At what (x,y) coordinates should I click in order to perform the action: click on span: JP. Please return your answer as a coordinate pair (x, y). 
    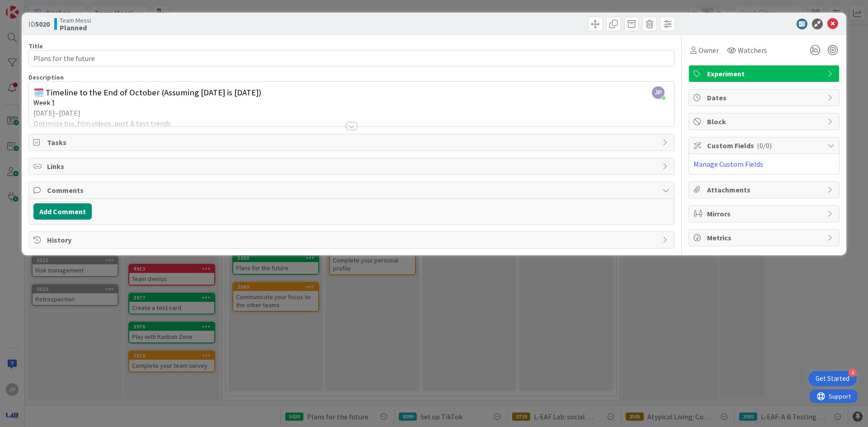
    Looking at the image, I should click on (658, 92).